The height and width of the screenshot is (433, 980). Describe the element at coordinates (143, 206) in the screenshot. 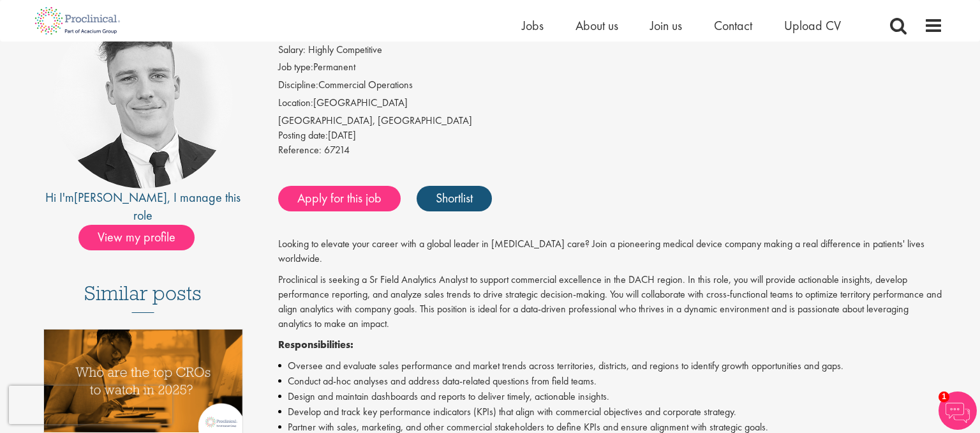

I see `div: Hi I'm , I manage this role` at that location.